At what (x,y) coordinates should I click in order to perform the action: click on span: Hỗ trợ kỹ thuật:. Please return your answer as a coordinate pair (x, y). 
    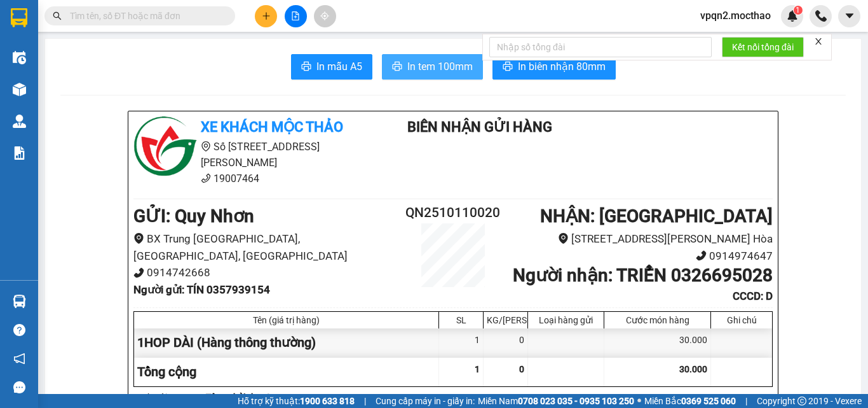
    Looking at the image, I should click on (296, 401).